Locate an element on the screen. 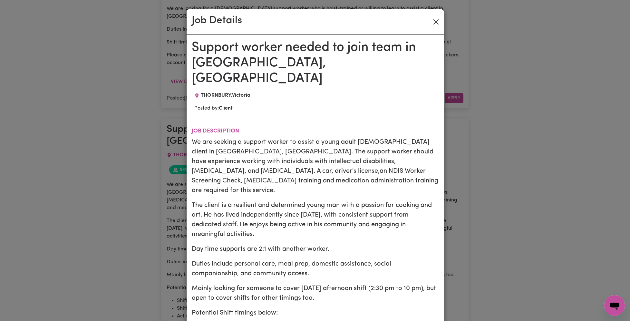  div: Job location: THORNBURY, Victoria is located at coordinates (222, 95).